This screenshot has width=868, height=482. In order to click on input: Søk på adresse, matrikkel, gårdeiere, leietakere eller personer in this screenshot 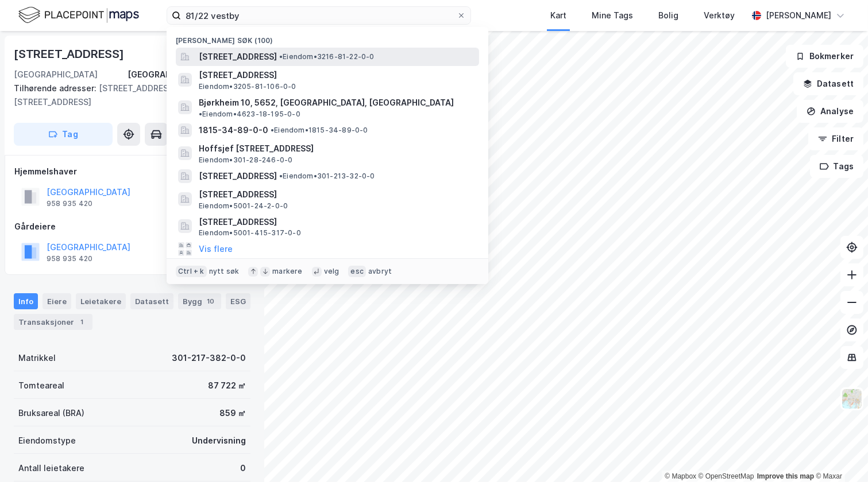, I will do `click(319, 16)`.